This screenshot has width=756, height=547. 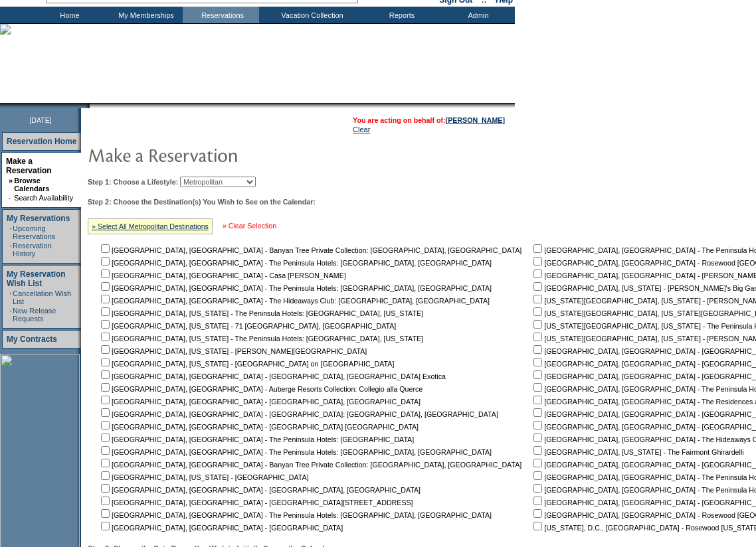 What do you see at coordinates (361, 130) in the screenshot?
I see `a: Clear` at bounding box center [361, 130].